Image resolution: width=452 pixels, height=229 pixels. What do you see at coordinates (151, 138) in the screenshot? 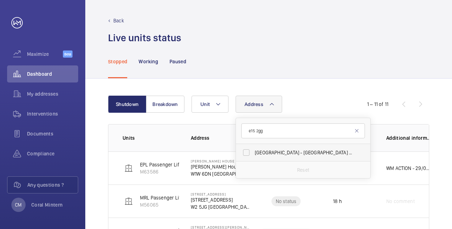
I see `p: Units` at bounding box center [151, 138].